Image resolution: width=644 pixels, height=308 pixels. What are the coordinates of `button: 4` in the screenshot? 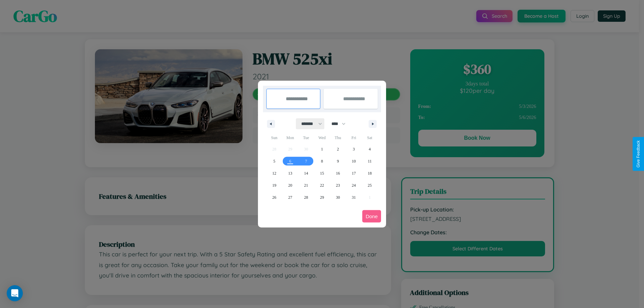 It's located at (370, 149).